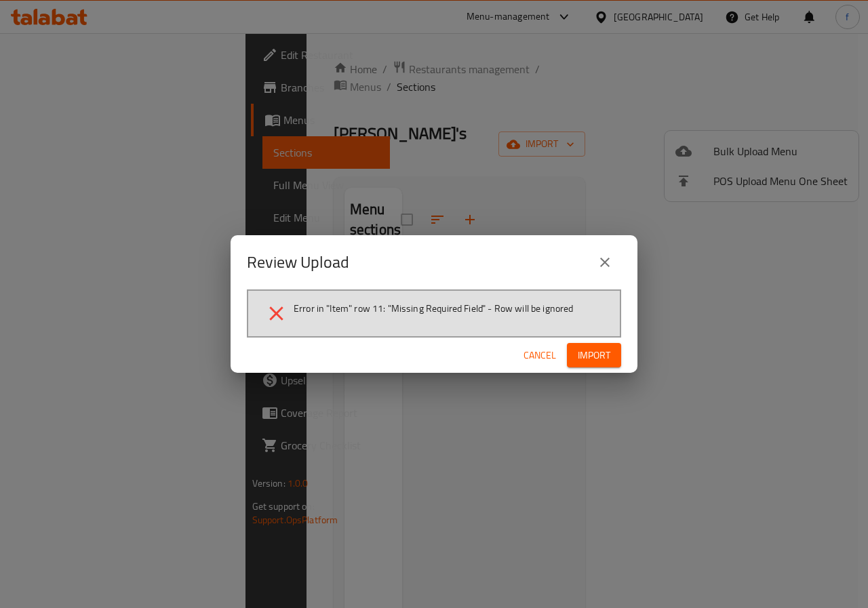  Describe the element at coordinates (540, 355) in the screenshot. I see `button: Cancel` at that location.